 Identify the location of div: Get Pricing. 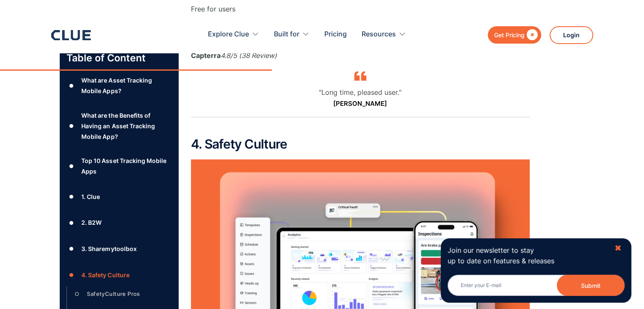
(510, 35).